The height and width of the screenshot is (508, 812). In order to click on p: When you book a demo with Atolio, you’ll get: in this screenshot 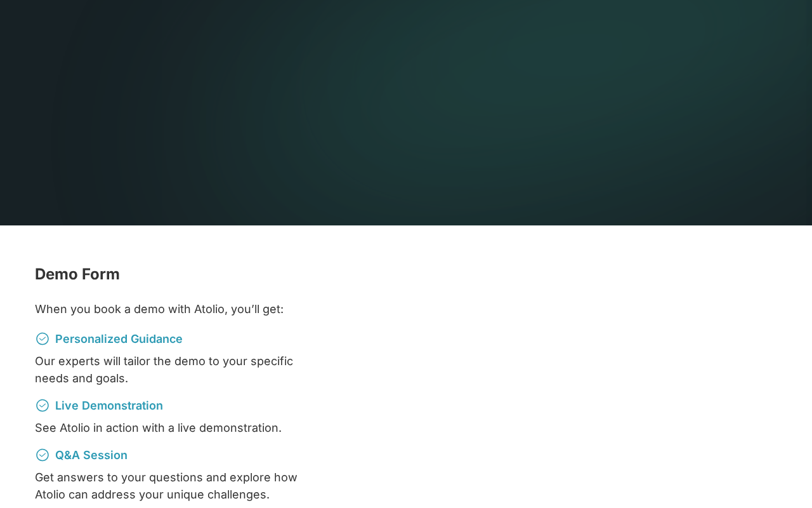, I will do `click(180, 309)`.